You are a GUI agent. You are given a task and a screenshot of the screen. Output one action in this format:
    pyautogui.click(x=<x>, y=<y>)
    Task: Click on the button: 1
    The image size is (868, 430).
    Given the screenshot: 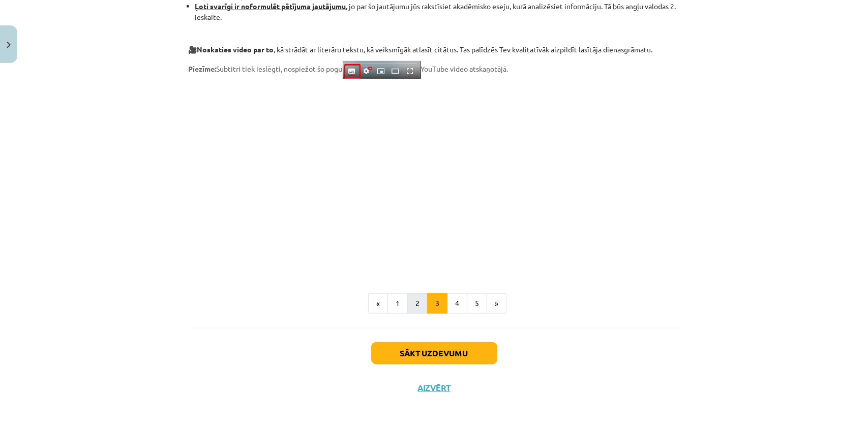 What is the action you would take?
    pyautogui.click(x=398, y=303)
    